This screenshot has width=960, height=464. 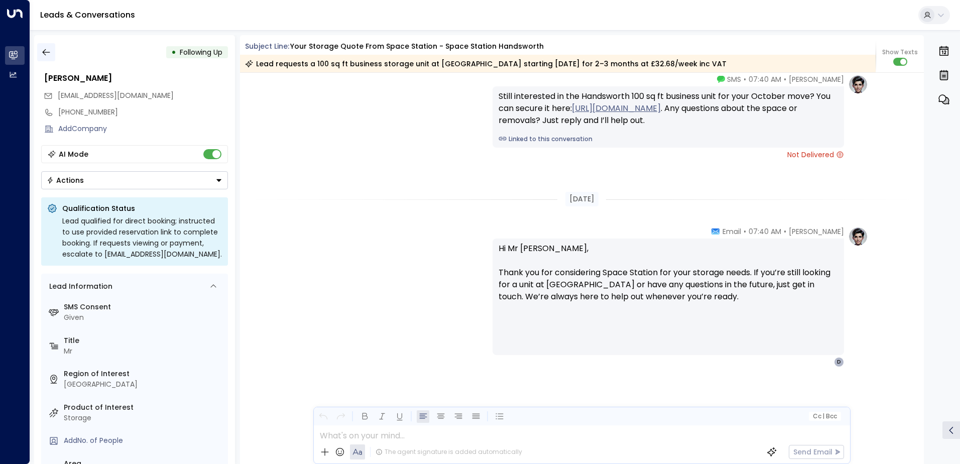 I want to click on div: AddCompany, so click(x=143, y=129).